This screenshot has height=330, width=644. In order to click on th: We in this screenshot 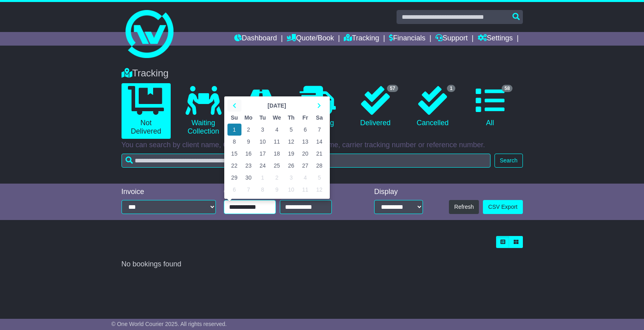, I will do `click(277, 117)`.